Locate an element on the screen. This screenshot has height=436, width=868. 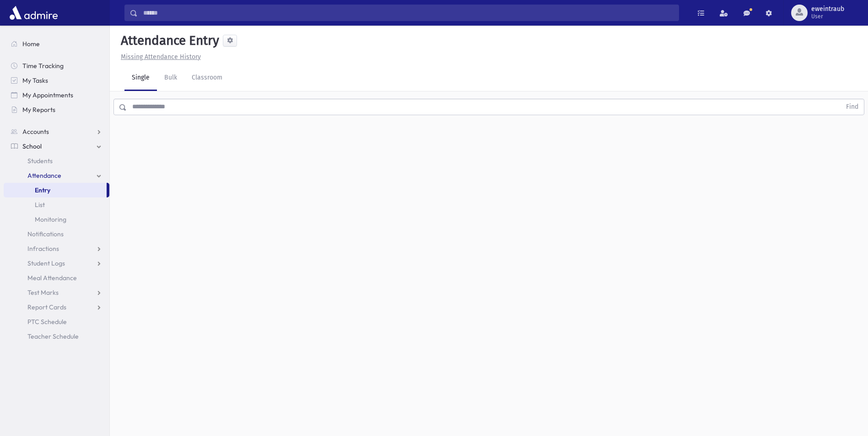
a: Report Cards is located at coordinates (57, 308).